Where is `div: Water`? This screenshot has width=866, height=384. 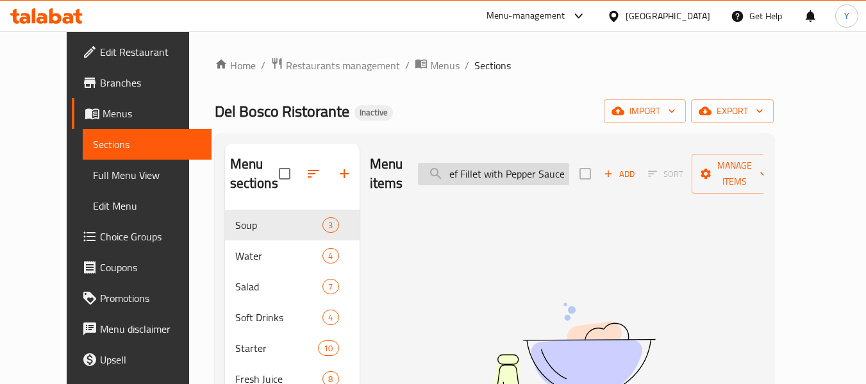
div: Water is located at coordinates (279, 256).